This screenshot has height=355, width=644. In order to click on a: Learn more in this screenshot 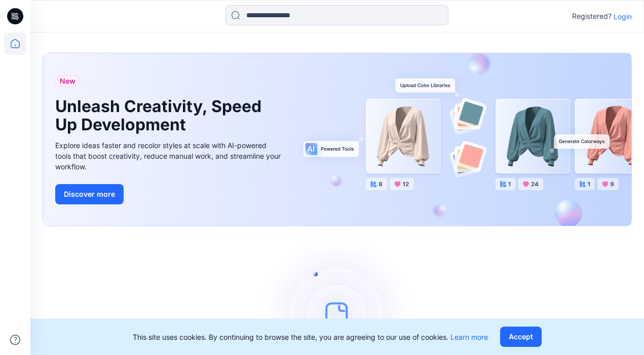, I will do `click(469, 337)`.